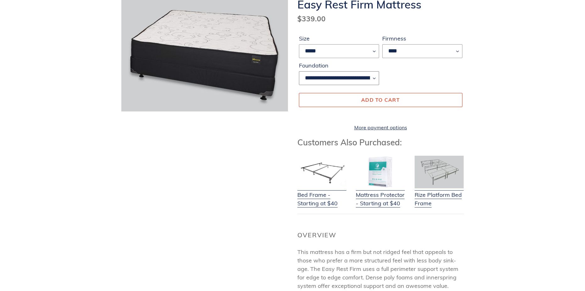 The width and height of the screenshot is (585, 291). Describe the element at coordinates (339, 65) in the screenshot. I see `label: Foundation` at that location.